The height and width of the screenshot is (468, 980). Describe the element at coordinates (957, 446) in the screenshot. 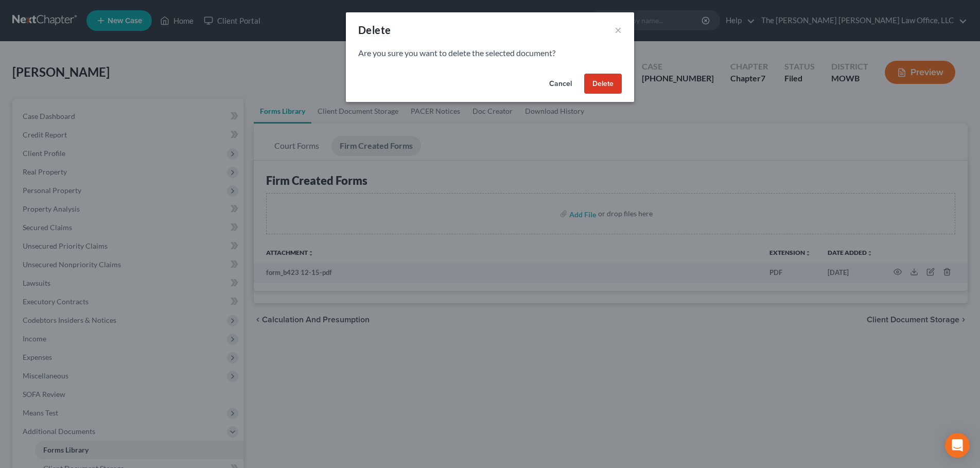

I see `div: Open Intercom Messenger` at that location.